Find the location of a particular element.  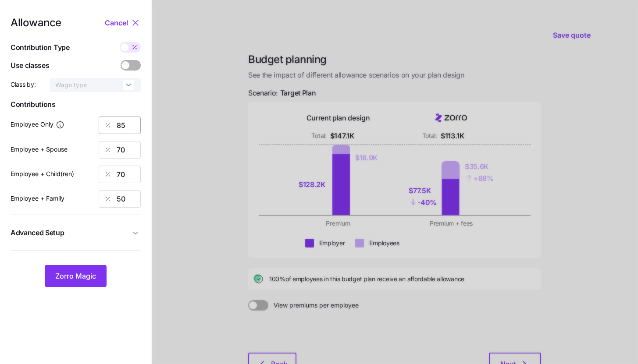

span: Contribution Type is located at coordinates (39, 47).